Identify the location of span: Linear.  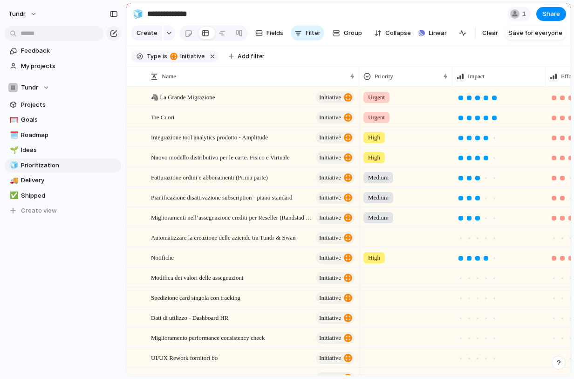
(437, 33).